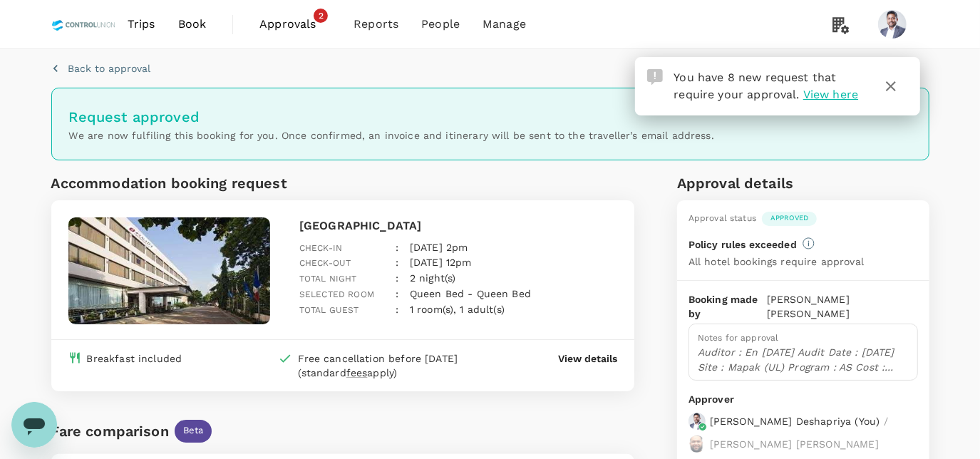 This screenshot has height=459, width=980. What do you see at coordinates (471, 294) in the screenshot?
I see `p: Queen Bed - Queen Bed` at bounding box center [471, 294].